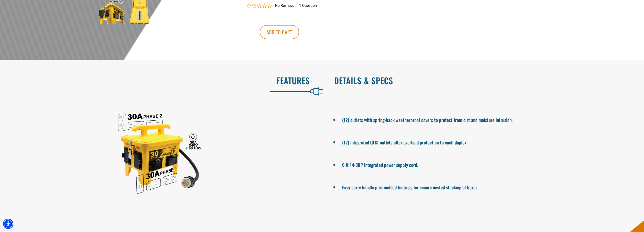  I want to click on span: No reviews, so click(284, 5).